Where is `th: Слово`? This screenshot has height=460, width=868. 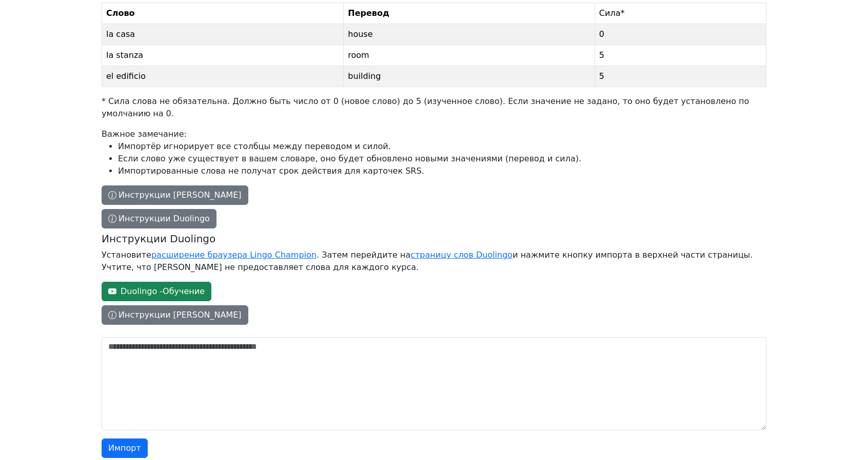 th: Слово is located at coordinates (223, 14).